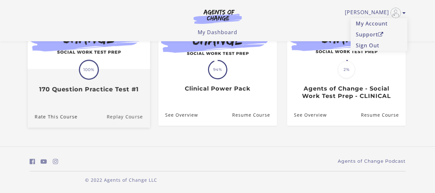 This screenshot has width=435, height=193. Describe the element at coordinates (89, 69) in the screenshot. I see `span: 100%` at that location.